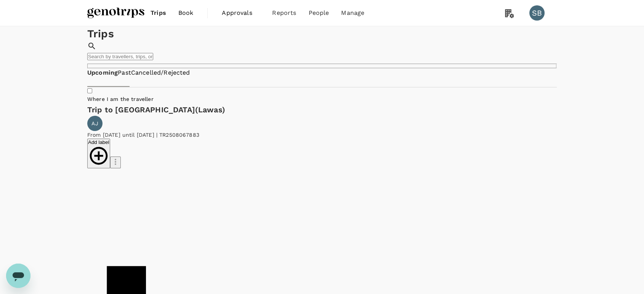  Describe the element at coordinates (319, 13) in the screenshot. I see `span: People` at that location.